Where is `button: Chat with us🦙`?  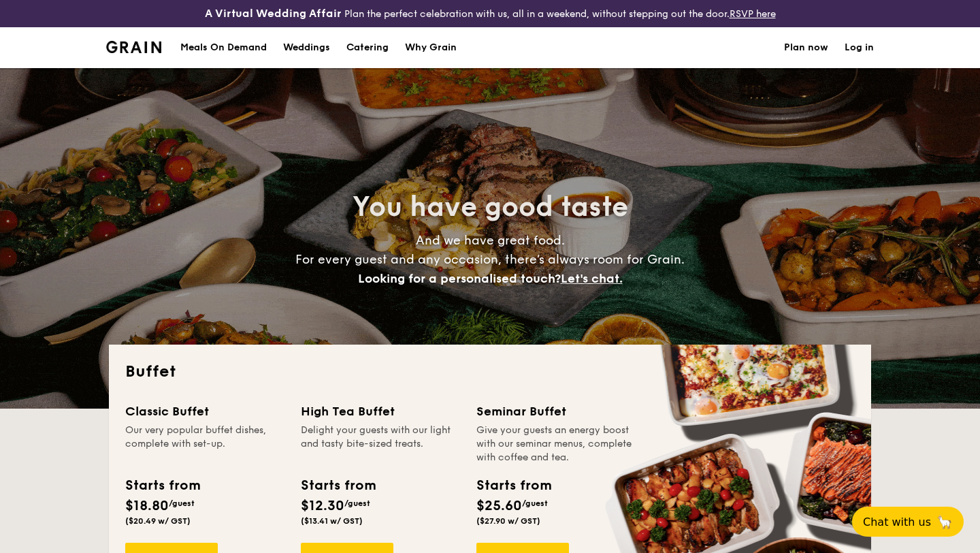 button: Chat with us🦙 is located at coordinates (908, 521).